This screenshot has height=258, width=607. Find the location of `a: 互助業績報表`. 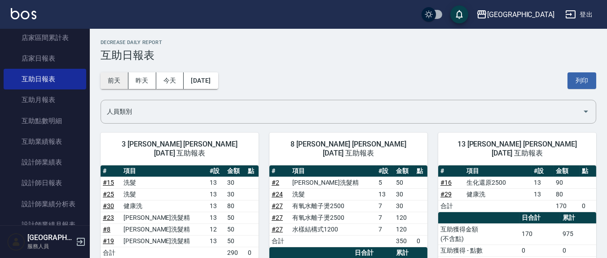

a: 互助業績報表 is located at coordinates (45, 141).